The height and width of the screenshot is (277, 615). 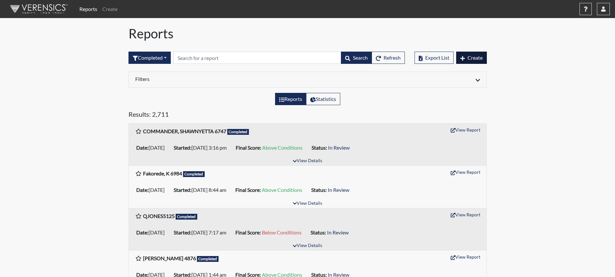 I want to click on label: View the list of reports, so click(x=290, y=99).